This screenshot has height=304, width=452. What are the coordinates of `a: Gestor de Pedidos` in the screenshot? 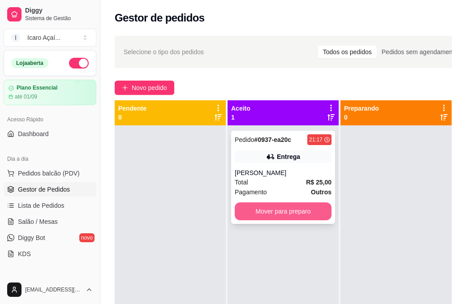 It's located at (50, 190).